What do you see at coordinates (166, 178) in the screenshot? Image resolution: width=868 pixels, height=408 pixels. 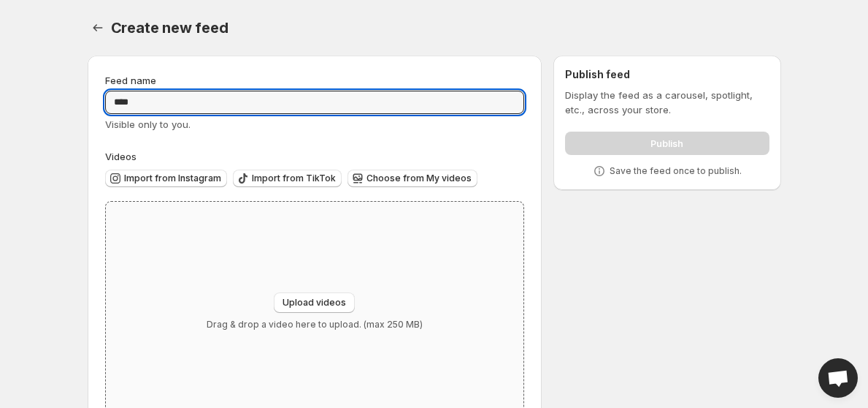 I see `button: Import from Instagram` at bounding box center [166, 178].